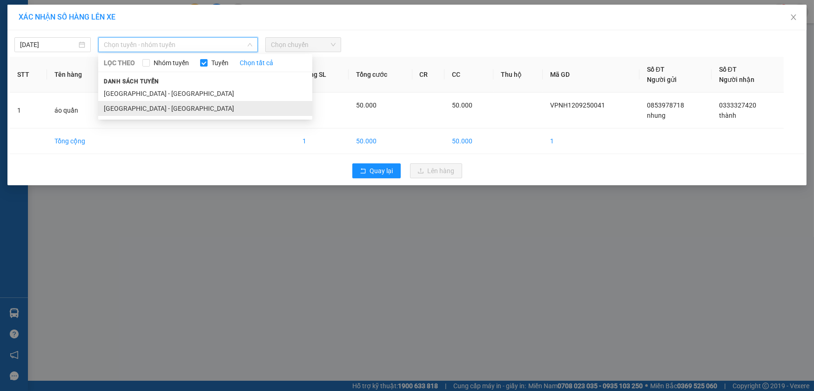  What do you see at coordinates (79, 141) in the screenshot?
I see `td: Tổng cộng` at bounding box center [79, 141].